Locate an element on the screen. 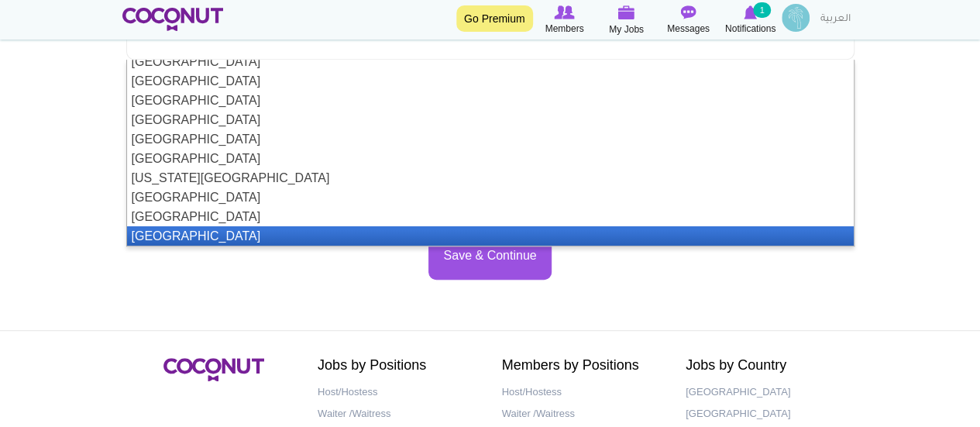 The image size is (980, 427). img: My Jobs is located at coordinates (627, 12).